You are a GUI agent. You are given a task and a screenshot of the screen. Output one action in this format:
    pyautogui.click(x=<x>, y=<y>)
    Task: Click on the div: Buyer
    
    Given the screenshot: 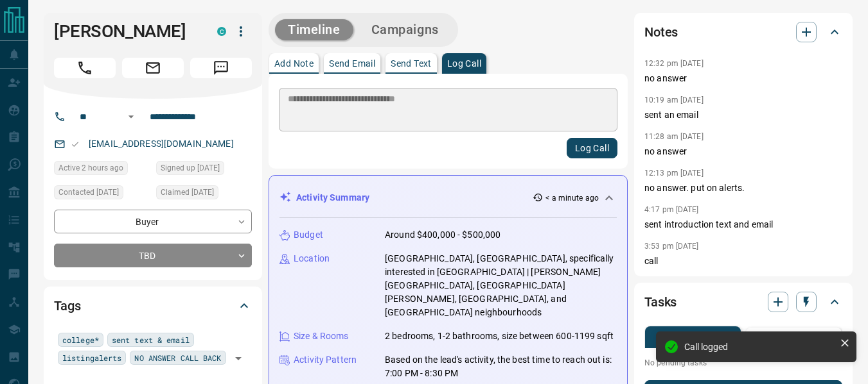 What is the action you would take?
    pyautogui.click(x=153, y=221)
    